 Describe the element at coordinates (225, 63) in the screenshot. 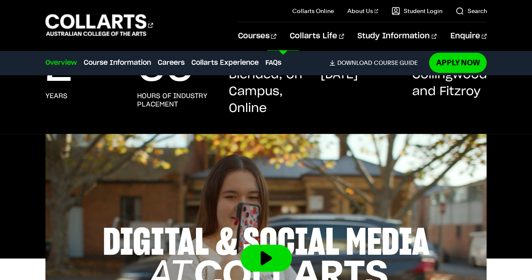

I see `a: Collarts Experience` at that location.